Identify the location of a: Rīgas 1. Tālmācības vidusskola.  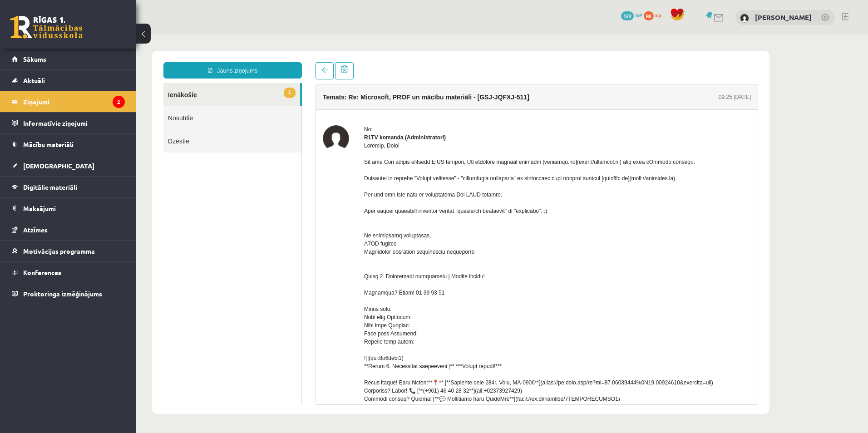
(46, 27).